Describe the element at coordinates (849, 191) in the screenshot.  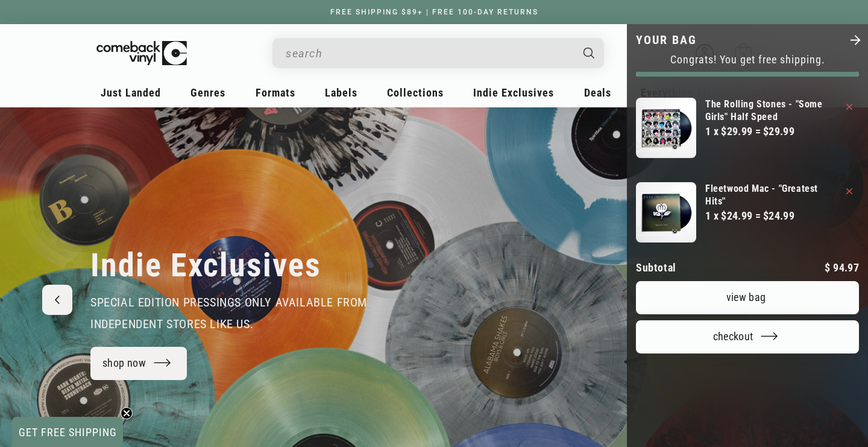
I see `button: Remove Fleetwood Mac - "Greatest Hits"` at that location.